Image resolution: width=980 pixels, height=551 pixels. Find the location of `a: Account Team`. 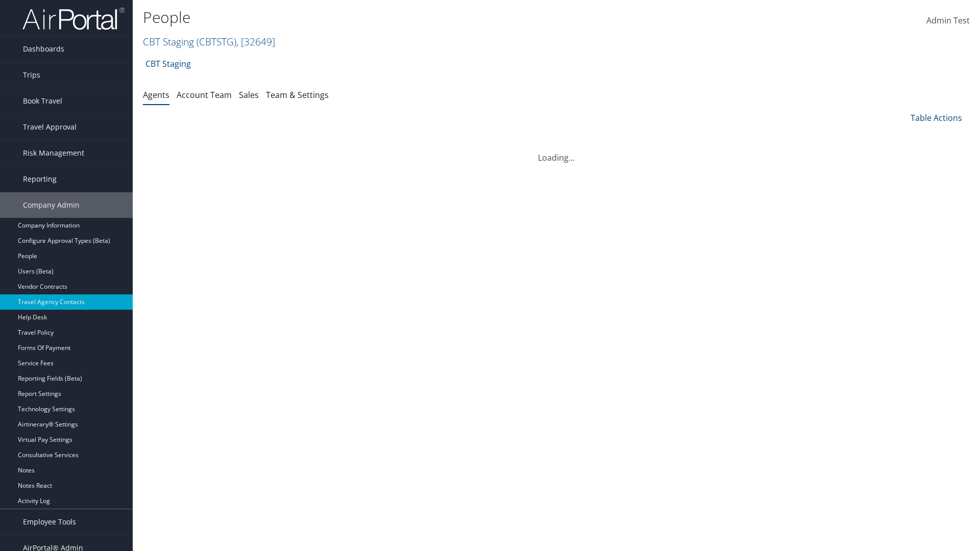

a: Account Team is located at coordinates (204, 95).